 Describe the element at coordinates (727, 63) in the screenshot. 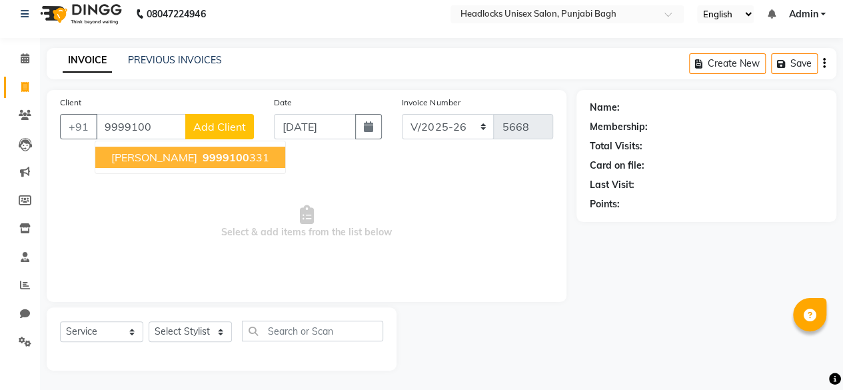

I see `button: Create New` at that location.